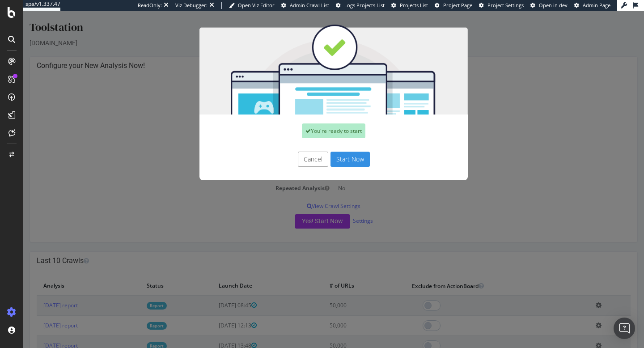 This screenshot has width=644, height=348. I want to click on div: You're ready to start, so click(310, 119).